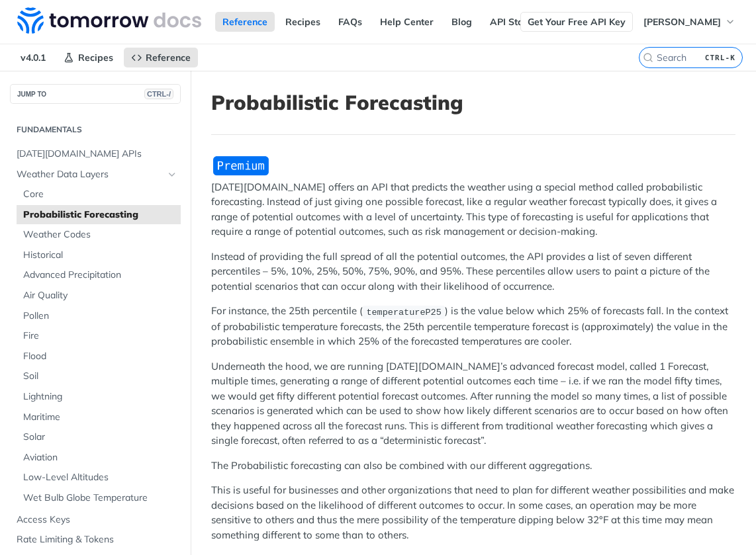 The height and width of the screenshot is (555, 756). Describe the element at coordinates (100, 235) in the screenshot. I see `span: Weather Codes` at that location.